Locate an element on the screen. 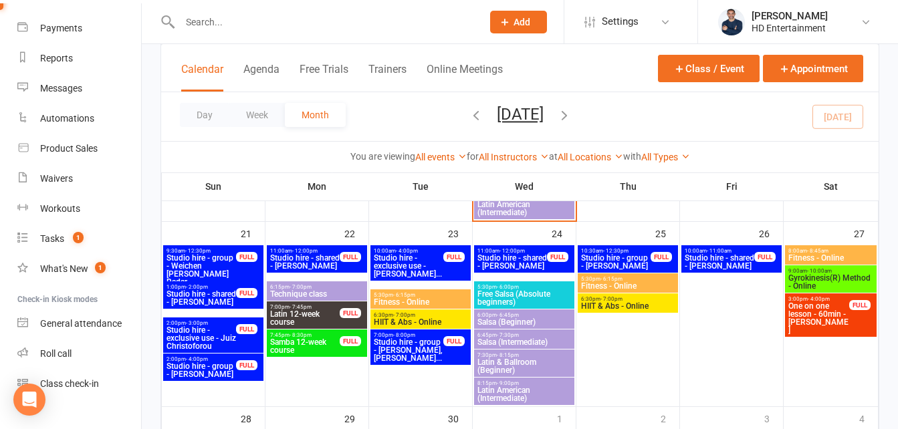  button: Appointment is located at coordinates (813, 68).